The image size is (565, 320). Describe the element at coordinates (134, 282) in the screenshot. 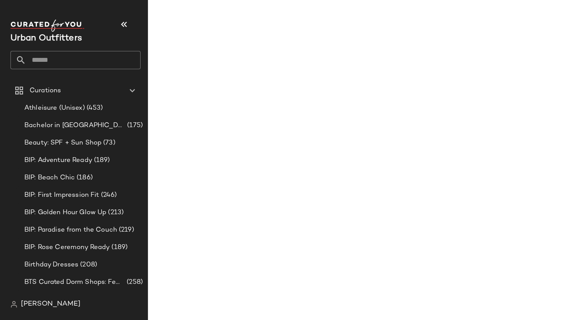

I see `span: (258)` at that location.